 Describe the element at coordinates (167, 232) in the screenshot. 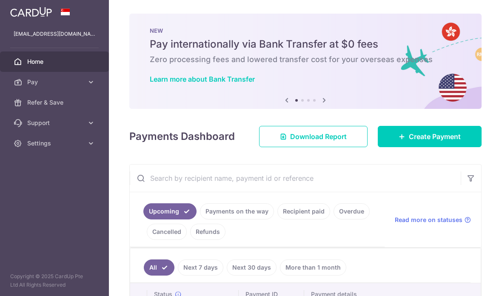

I see `a: Cancelled` at that location.